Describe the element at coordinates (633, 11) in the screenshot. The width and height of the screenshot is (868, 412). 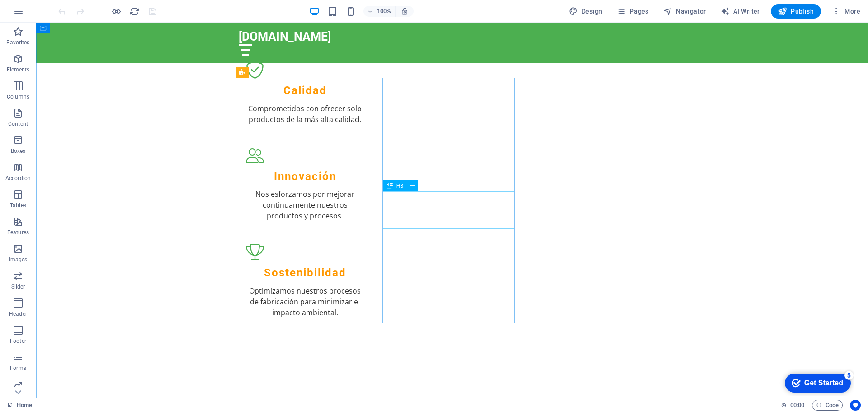
I see `button: Pages` at that location.